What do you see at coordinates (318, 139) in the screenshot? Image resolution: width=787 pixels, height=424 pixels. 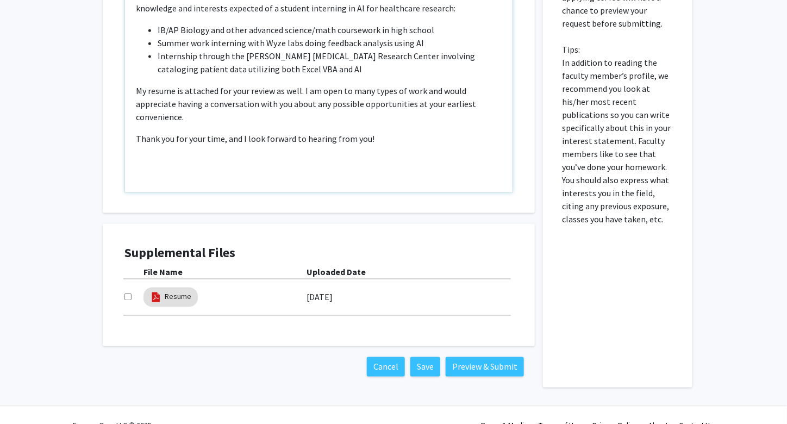 I see `p: Thank you for your time, and I look forward to hearing from you!` at bounding box center [318, 139].